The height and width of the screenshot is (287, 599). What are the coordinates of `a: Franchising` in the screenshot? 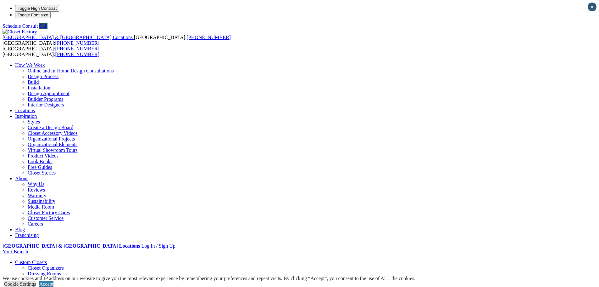 It's located at (27, 235).